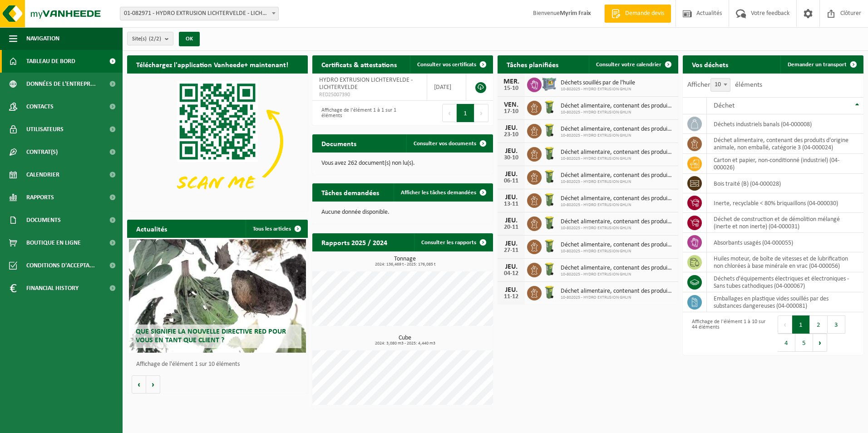  What do you see at coordinates (637, 13) in the screenshot?
I see `a: Demande devis` at bounding box center [637, 13].